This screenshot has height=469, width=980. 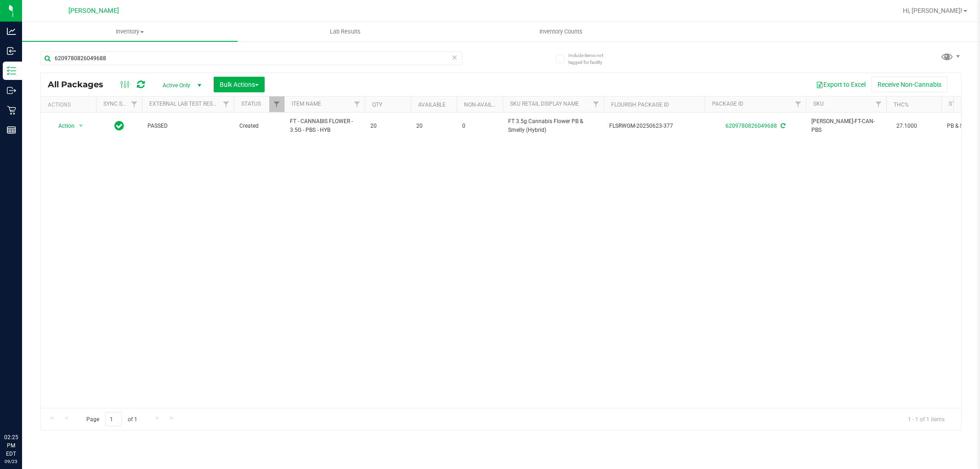 I want to click on p: 02:25 PM EDT, so click(x=11, y=445).